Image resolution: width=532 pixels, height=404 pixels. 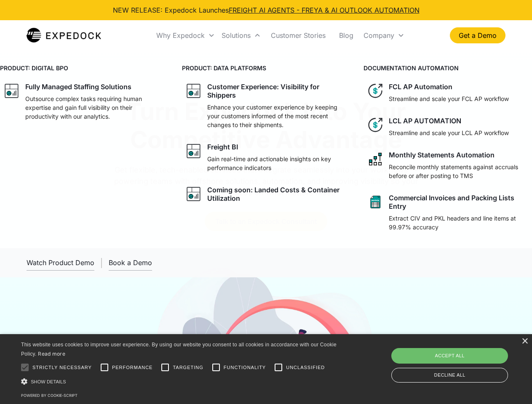 What do you see at coordinates (459, 171) in the screenshot?
I see `p: Reconcile monthly statements against accruals before or after posting to TMS` at bounding box center [459, 171].